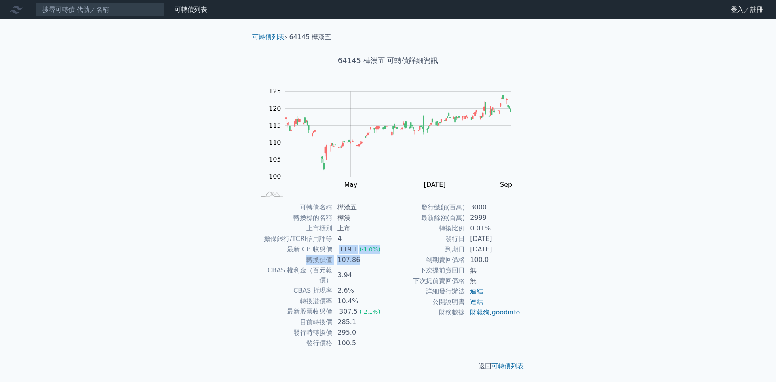 The width and height of the screenshot is (776, 382). I want to click on td: 最新餘額(百萬), so click(426, 218).